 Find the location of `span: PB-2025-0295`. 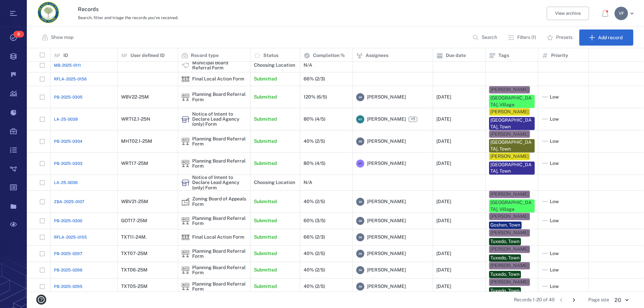

span: PB-2025-0295 is located at coordinates (68, 286).